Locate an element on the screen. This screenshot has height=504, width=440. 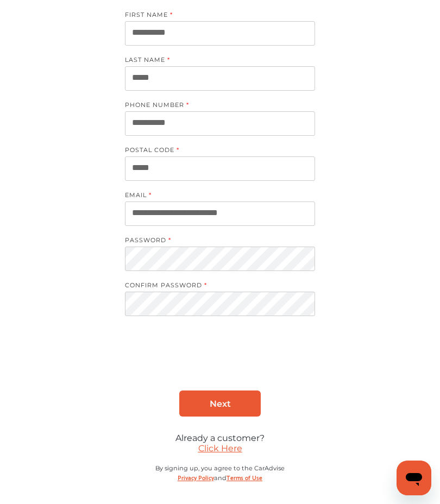
label: PHONE NUMBER is located at coordinates (214, 106).